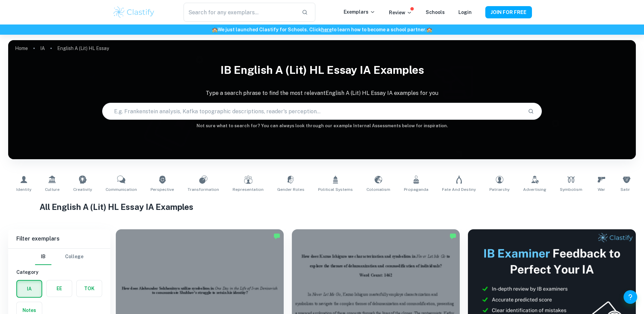 Image resolution: width=644 pixels, height=314 pixels. Describe the element at coordinates (29, 289) in the screenshot. I see `button: IA` at that location.